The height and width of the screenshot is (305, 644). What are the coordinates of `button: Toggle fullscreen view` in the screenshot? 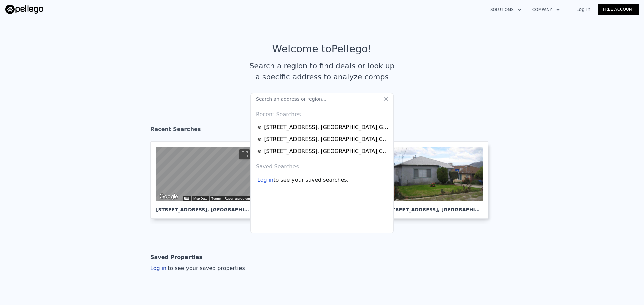 It's located at (244, 154).